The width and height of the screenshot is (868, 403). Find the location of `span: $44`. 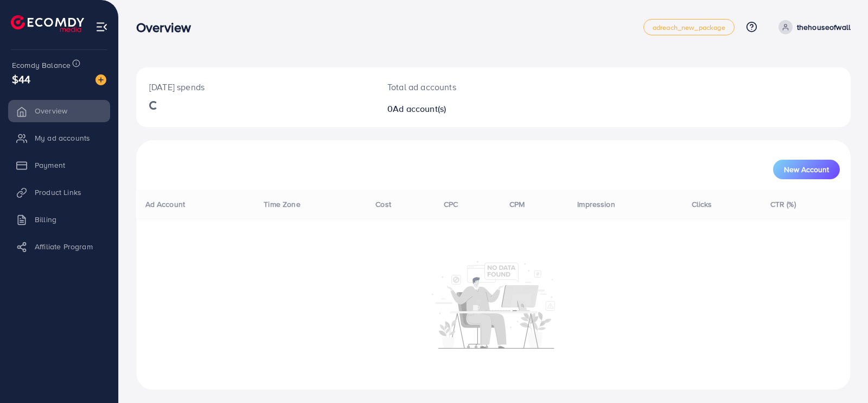

span: $44 is located at coordinates (21, 79).